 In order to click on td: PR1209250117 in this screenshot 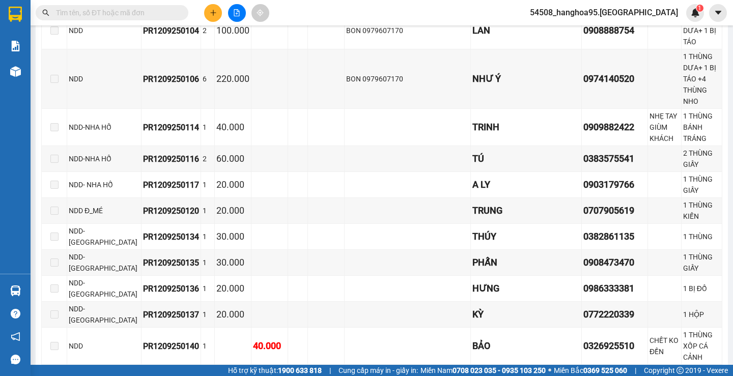, I will do `click(171, 185)`.